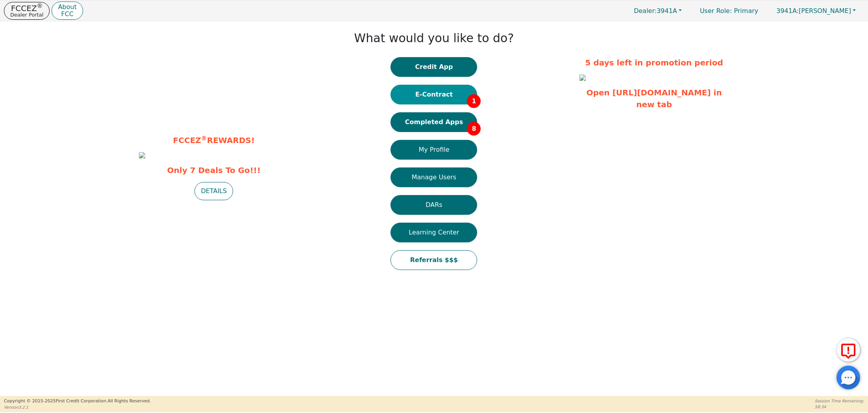  Describe the element at coordinates (434, 205) in the screenshot. I see `button: DARs` at that location.